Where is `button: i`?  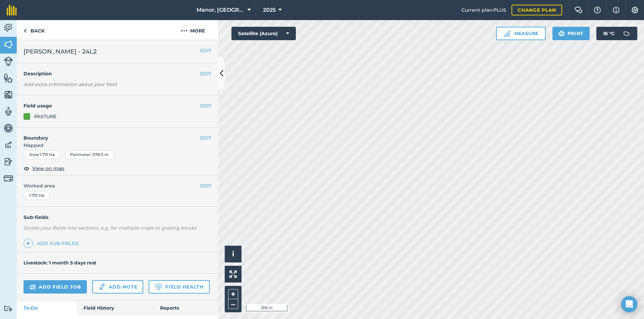
button: i is located at coordinates (233, 254).